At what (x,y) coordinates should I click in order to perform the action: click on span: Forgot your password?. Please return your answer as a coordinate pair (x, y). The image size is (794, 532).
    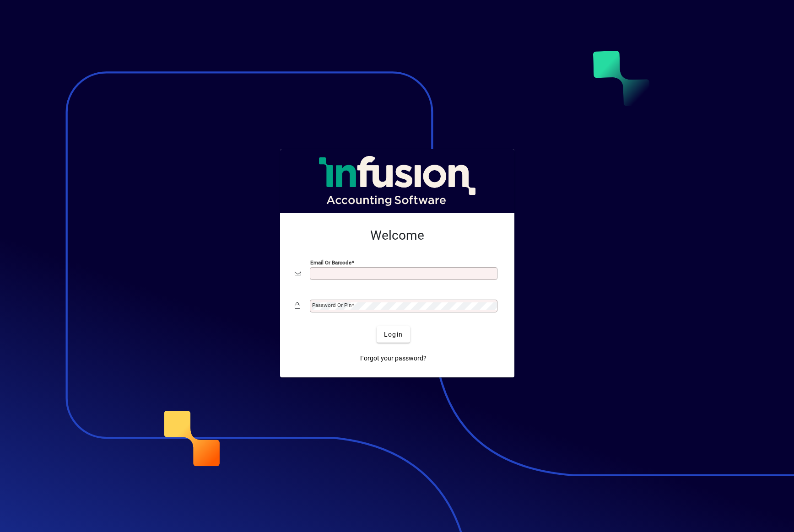
    Looking at the image, I should click on (393, 358).